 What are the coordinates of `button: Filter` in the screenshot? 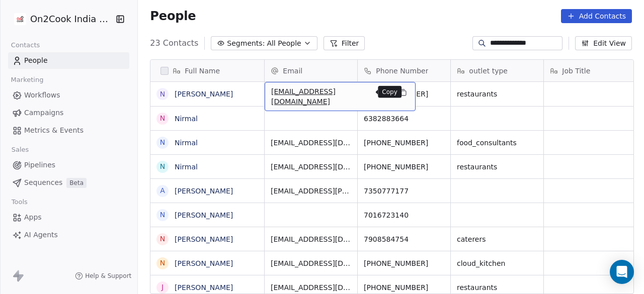 It's located at (344, 43).